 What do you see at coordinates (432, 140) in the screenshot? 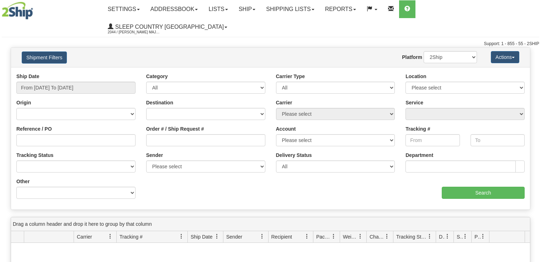
I see `input: From` at bounding box center [432, 140].